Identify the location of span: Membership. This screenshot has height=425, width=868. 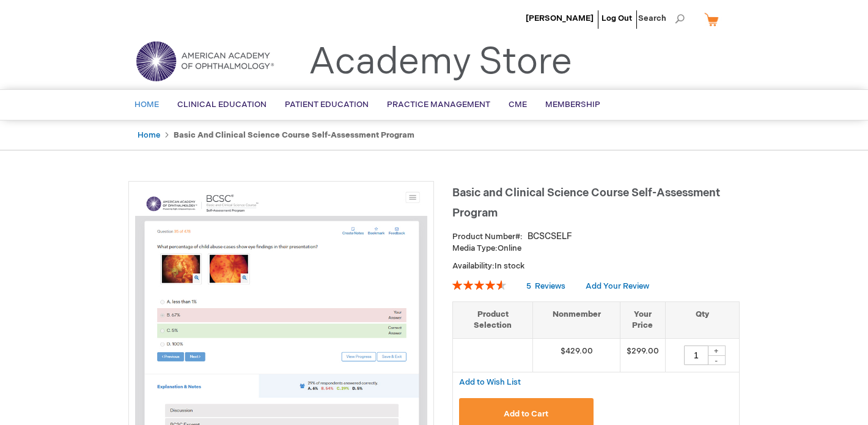
(573, 104).